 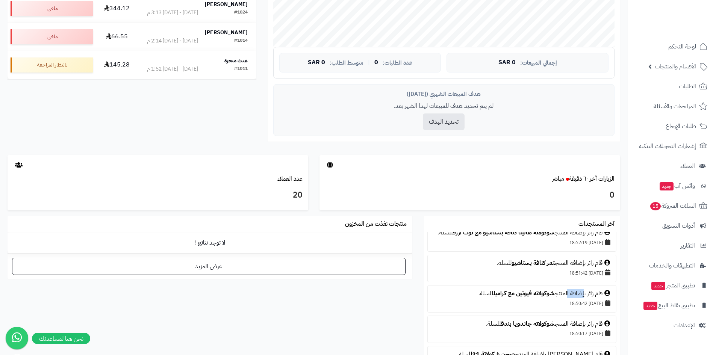 I want to click on a: العملاء, so click(x=672, y=166).